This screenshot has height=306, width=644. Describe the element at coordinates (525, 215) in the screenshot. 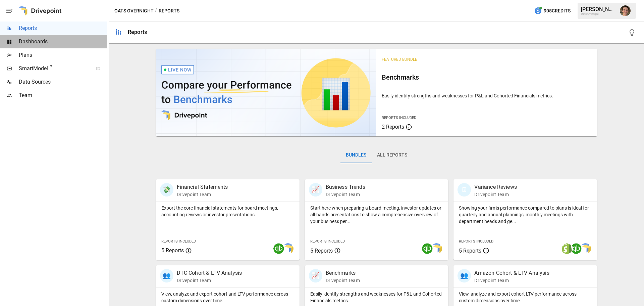

I see `p: Showing your firm's performance compared to plans is ideal for quarterly and annual plannings, mo...` at that location.